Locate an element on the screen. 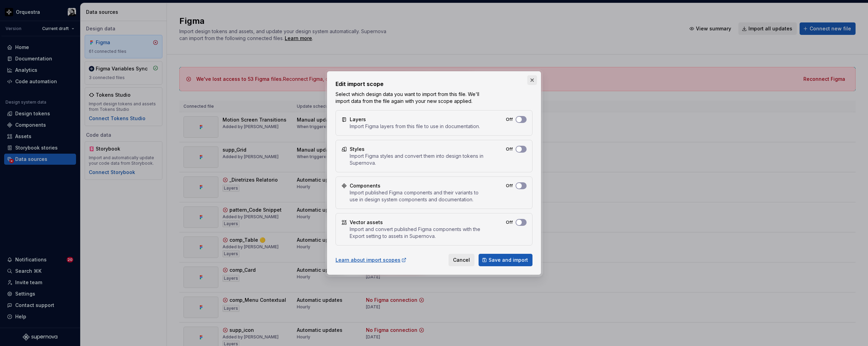  div: Layers is located at coordinates (357, 119).